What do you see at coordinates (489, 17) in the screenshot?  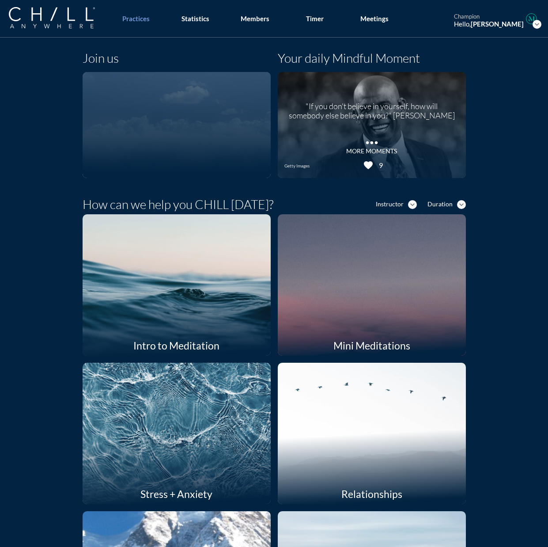 I see `div: champion` at bounding box center [489, 17].